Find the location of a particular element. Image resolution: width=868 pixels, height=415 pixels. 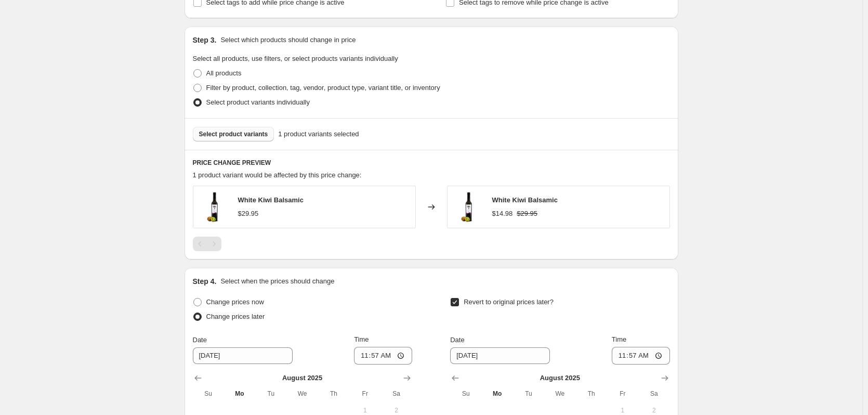

span: Select product variants individually is located at coordinates (258, 102).